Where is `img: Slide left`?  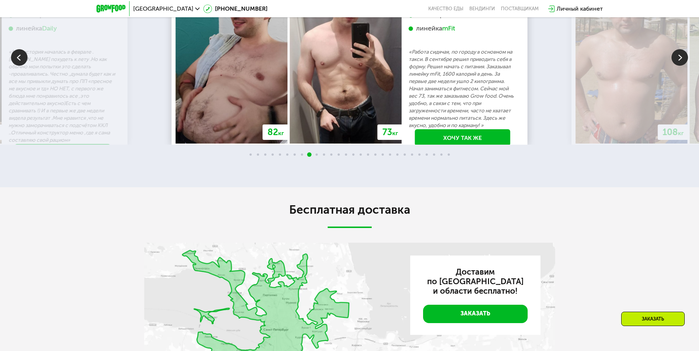 img: Slide left is located at coordinates (19, 57).